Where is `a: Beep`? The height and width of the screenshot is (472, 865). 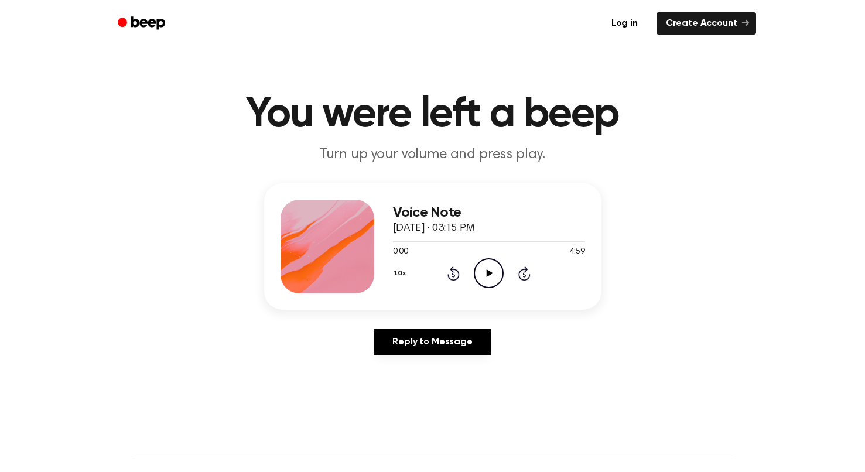 a: Beep is located at coordinates (142, 23).